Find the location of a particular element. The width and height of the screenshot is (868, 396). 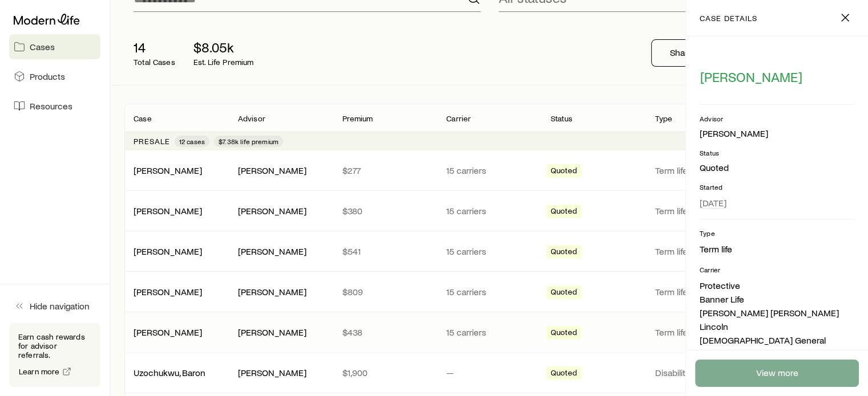

p: 14 is located at coordinates (154, 48).